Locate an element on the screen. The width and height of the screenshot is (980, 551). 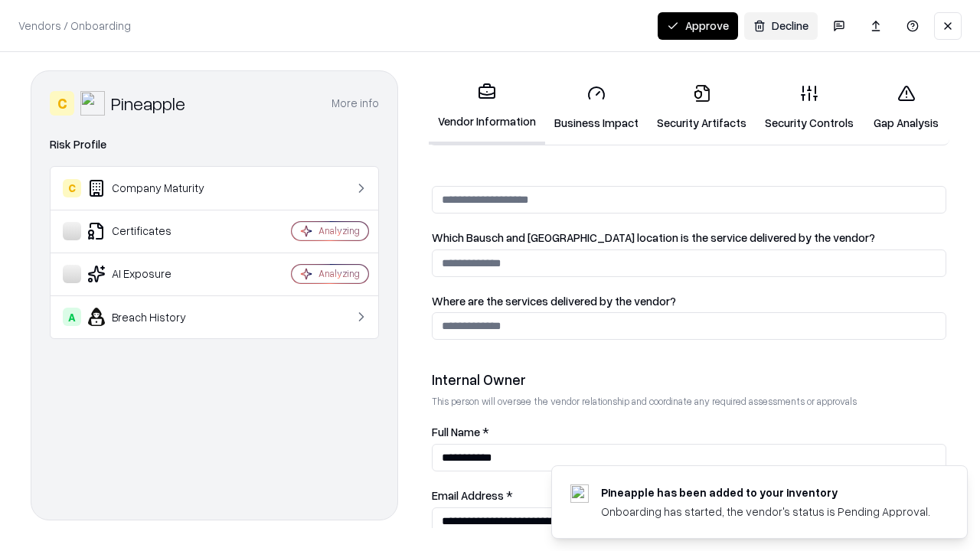
div: Pineapple has been added to your inventory is located at coordinates (766, 492).